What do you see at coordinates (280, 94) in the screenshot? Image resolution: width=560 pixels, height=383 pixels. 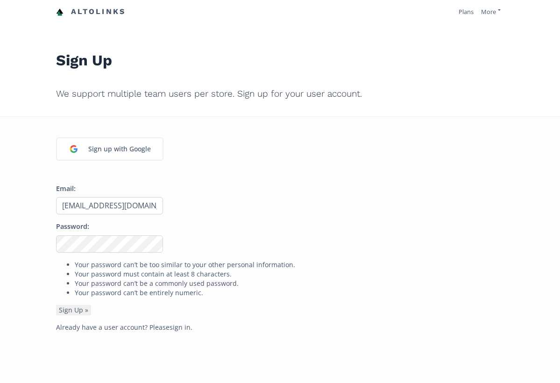 I see `h2: We support multiple team users per store. Sign up for your user account.` at bounding box center [280, 94].